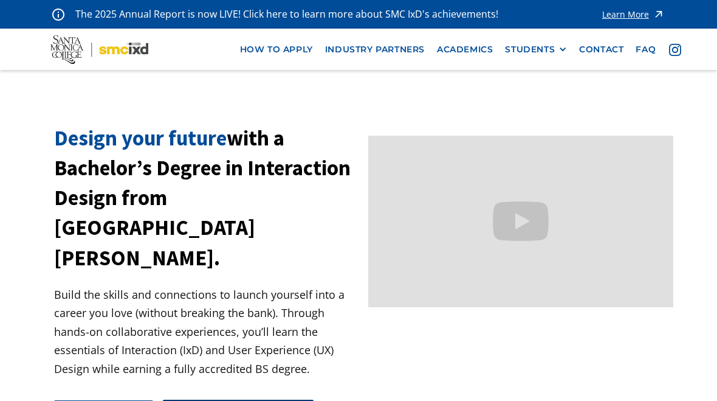 The height and width of the screenshot is (401, 717). Describe the element at coordinates (99, 49) in the screenshot. I see `img: Santa Monica College - SMC IxD logo` at that location.